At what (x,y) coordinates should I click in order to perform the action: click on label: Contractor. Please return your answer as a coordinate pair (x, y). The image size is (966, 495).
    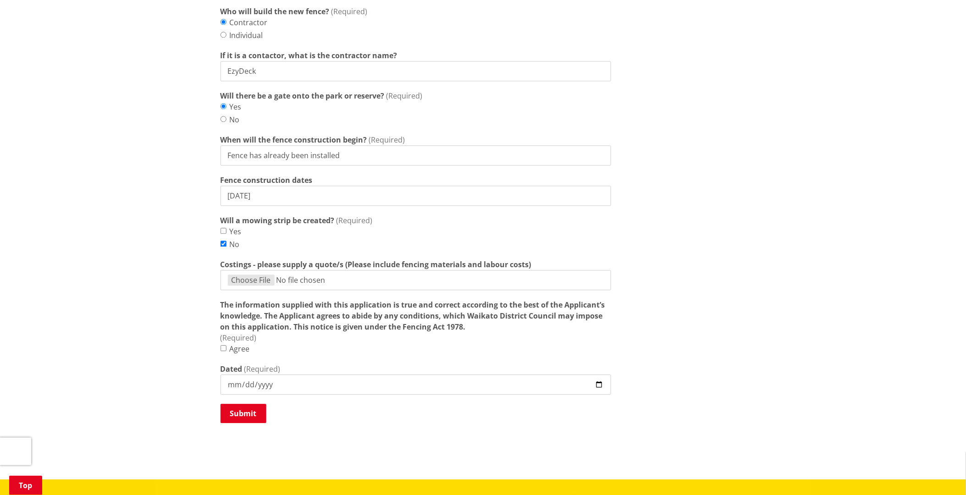
    Looking at the image, I should click on (248, 22).